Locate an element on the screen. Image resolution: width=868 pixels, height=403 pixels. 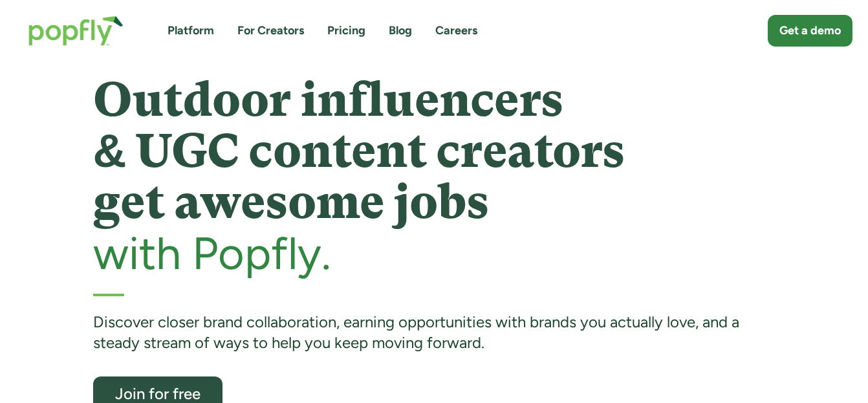
a: For Creators is located at coordinates (270, 31).